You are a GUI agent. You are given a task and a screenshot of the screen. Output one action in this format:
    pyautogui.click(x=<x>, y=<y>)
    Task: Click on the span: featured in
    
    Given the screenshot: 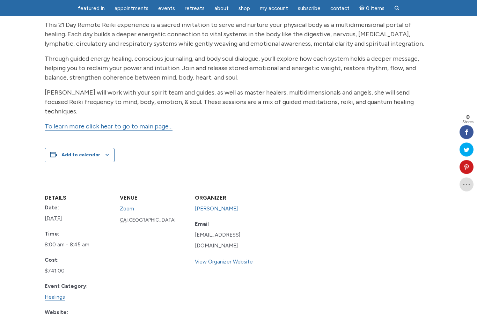 What is the action you would take?
    pyautogui.click(x=91, y=8)
    